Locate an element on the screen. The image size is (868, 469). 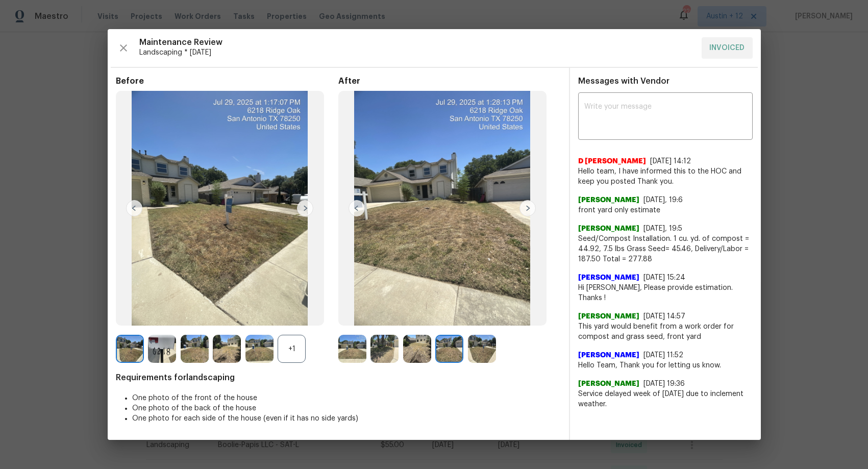
span: Seed/Compost Installation. 1 cu. yd. of compost = 44.92, 7.5 lbs Grass Seed= 45.46, Delivery/Labo... is located at coordinates (665, 249).